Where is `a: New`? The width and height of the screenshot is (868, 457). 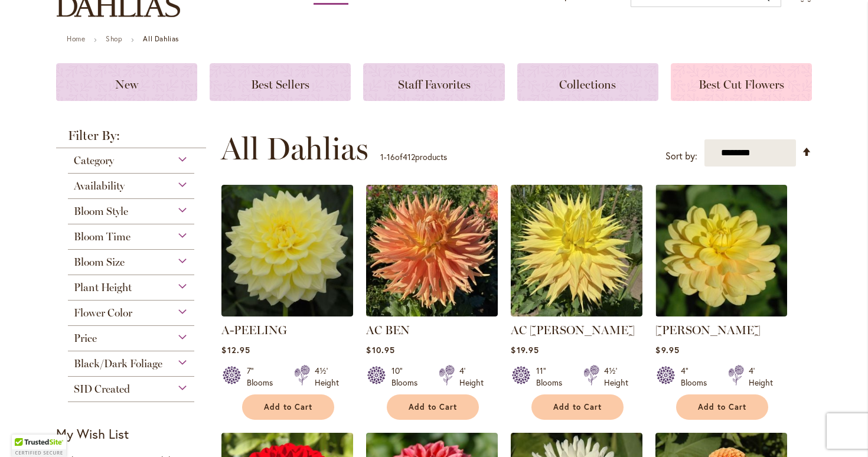
a: New is located at coordinates (126, 82).